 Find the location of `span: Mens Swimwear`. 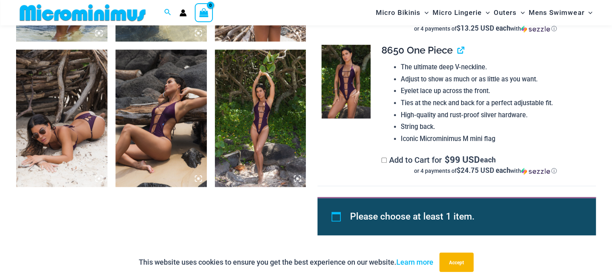

span: Mens Swimwear is located at coordinates (557, 12).